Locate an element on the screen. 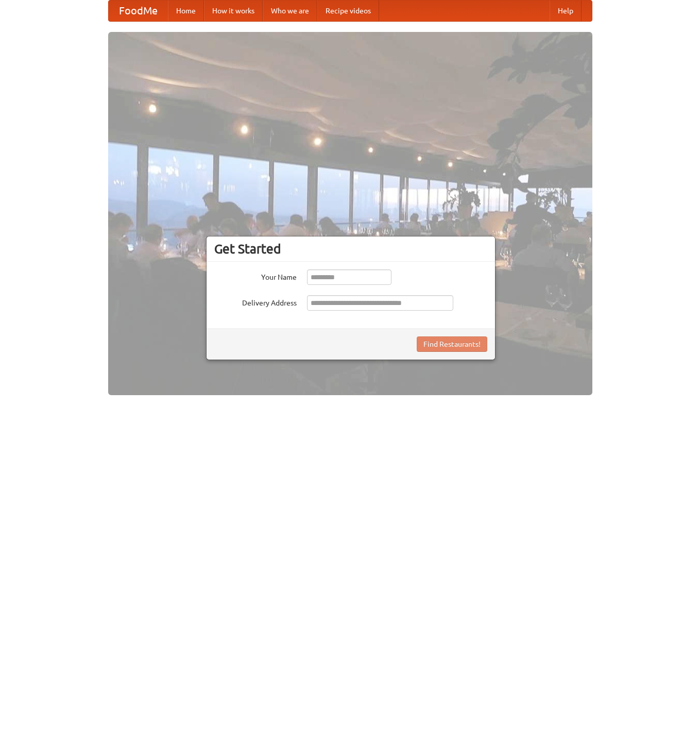 This screenshot has width=700, height=729. a: Recipe videos is located at coordinates (348, 11).